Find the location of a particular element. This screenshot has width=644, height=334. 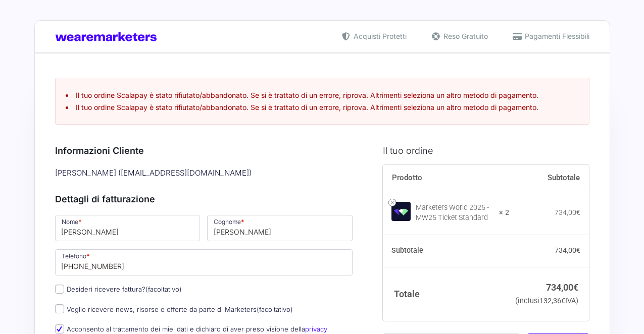

input: Voglio ricevere news, risorse e offerte da parte di Marketers(facoltativo) is located at coordinates (60, 309).